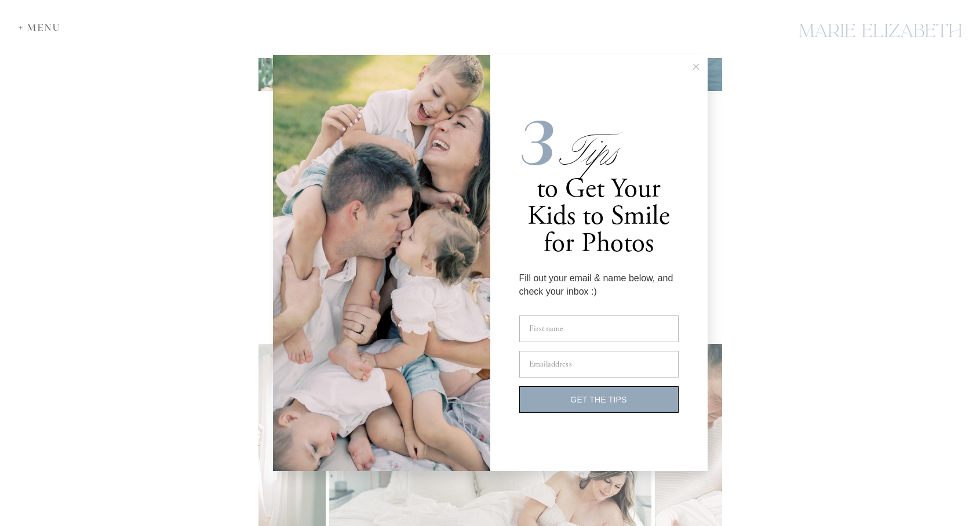 The width and height of the screenshot is (980, 526). What do you see at coordinates (582, 151) in the screenshot?
I see `span: Tips` at bounding box center [582, 151].